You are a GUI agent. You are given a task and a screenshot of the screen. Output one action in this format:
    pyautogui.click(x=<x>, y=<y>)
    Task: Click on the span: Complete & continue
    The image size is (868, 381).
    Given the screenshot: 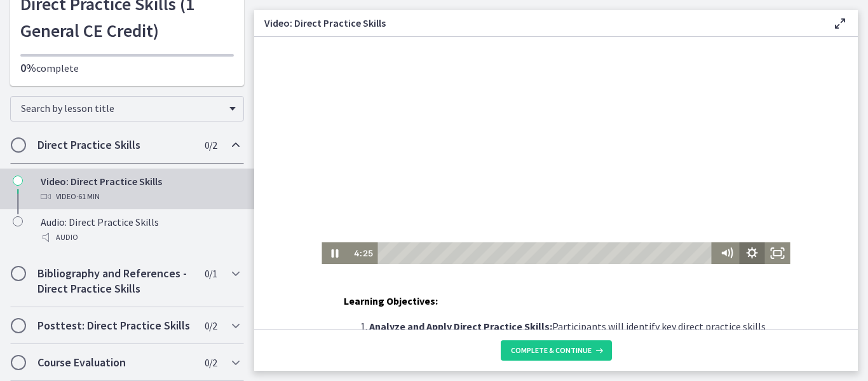 What is the action you would take?
    pyautogui.click(x=551, y=350)
    